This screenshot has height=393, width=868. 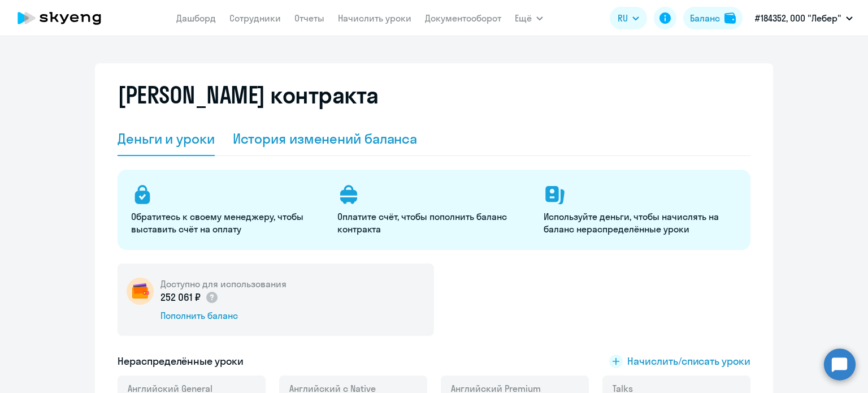 I want to click on h5: Доступно для использования, so click(x=223, y=283).